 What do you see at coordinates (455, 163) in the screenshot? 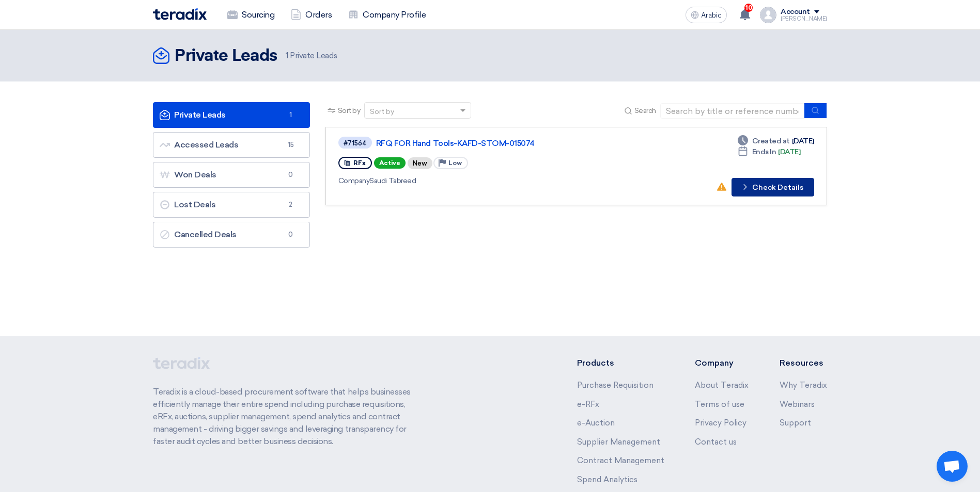
I see `span: Low` at bounding box center [455, 163].